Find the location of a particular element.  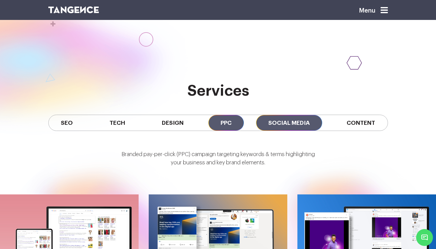

span: Design is located at coordinates (173, 122).